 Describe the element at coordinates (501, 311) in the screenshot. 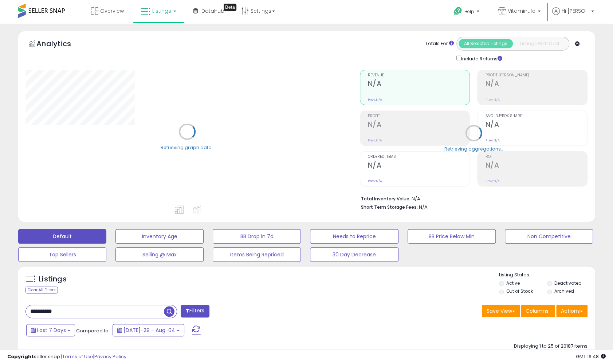

I see `button: Save View` at that location.